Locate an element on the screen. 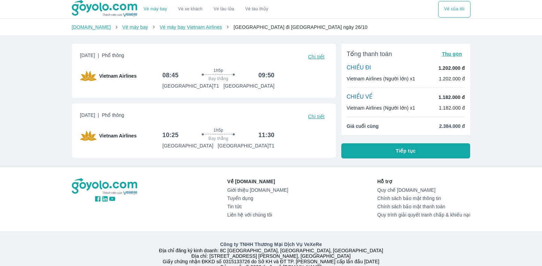 The image size is (542, 266). h6: 10:25 is located at coordinates (170, 135).